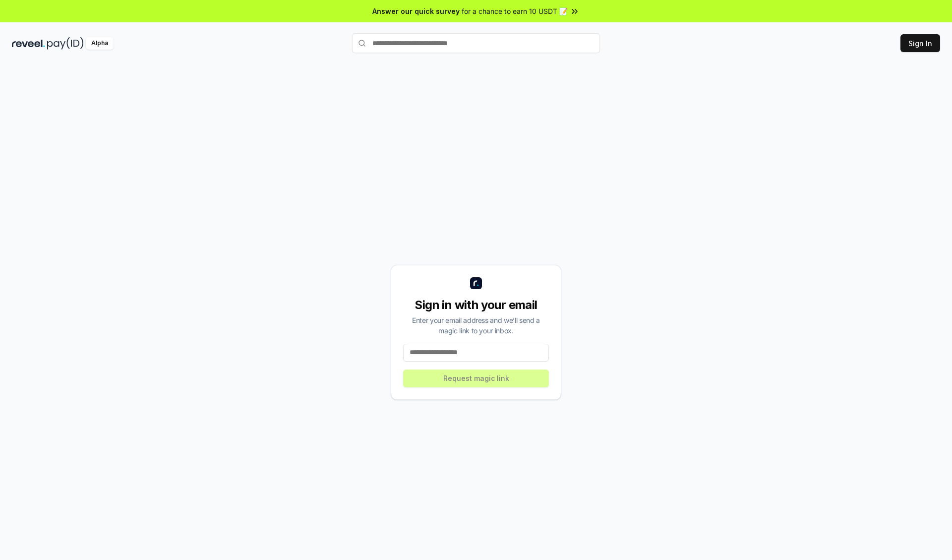 Image resolution: width=952 pixels, height=560 pixels. Describe the element at coordinates (476, 305) in the screenshot. I see `div: Sign in with your email` at that location.